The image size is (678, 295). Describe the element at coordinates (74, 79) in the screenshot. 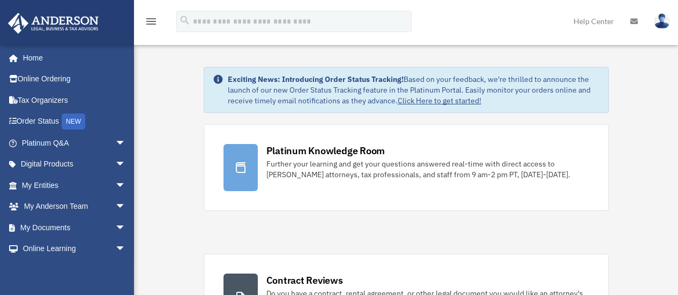

I see `a: Online Ordering` at that location.